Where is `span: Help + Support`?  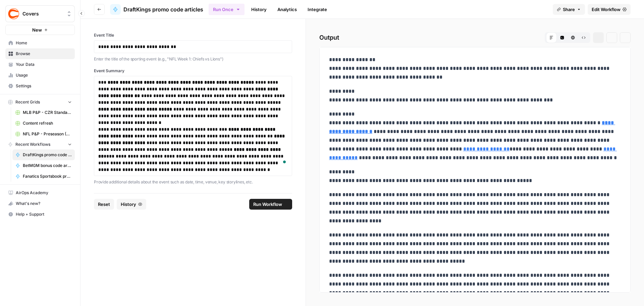 span: Help + Support is located at coordinates (44, 214).